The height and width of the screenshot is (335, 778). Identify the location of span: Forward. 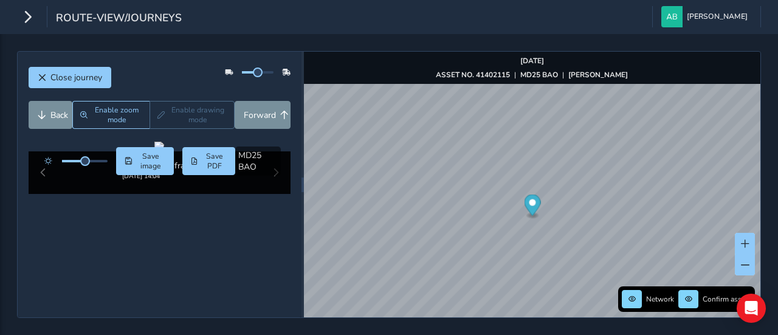
(259, 115).